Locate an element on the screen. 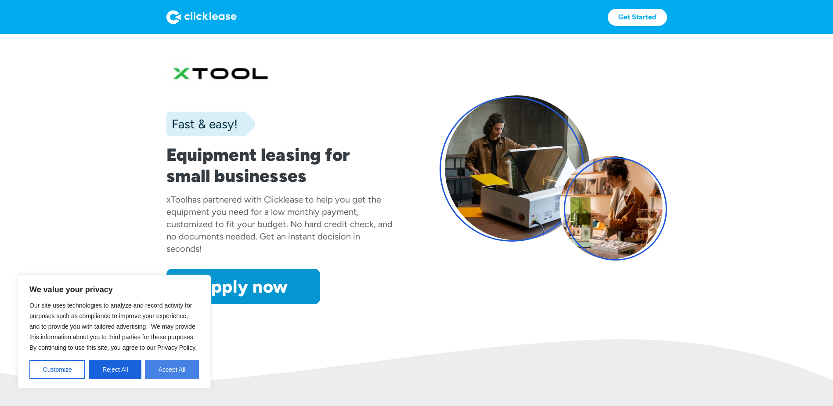 The image size is (833, 406). div: We value your privacy is located at coordinates (114, 331).